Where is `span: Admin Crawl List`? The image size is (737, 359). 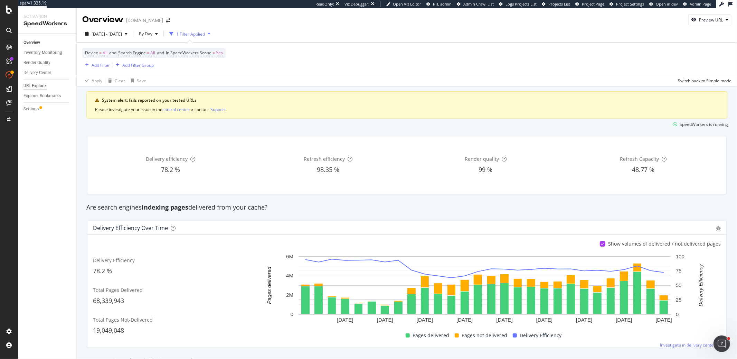 span: Admin Crawl List is located at coordinates (479, 4).